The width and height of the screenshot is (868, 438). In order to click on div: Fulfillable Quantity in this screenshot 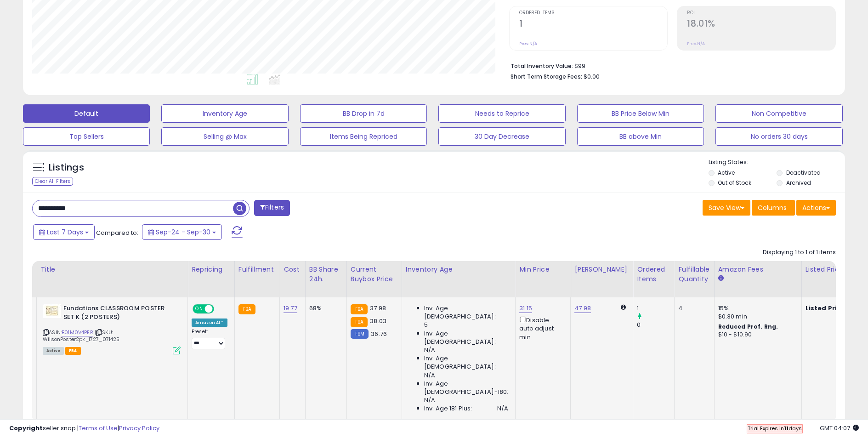, I will do `click(694, 275)`.